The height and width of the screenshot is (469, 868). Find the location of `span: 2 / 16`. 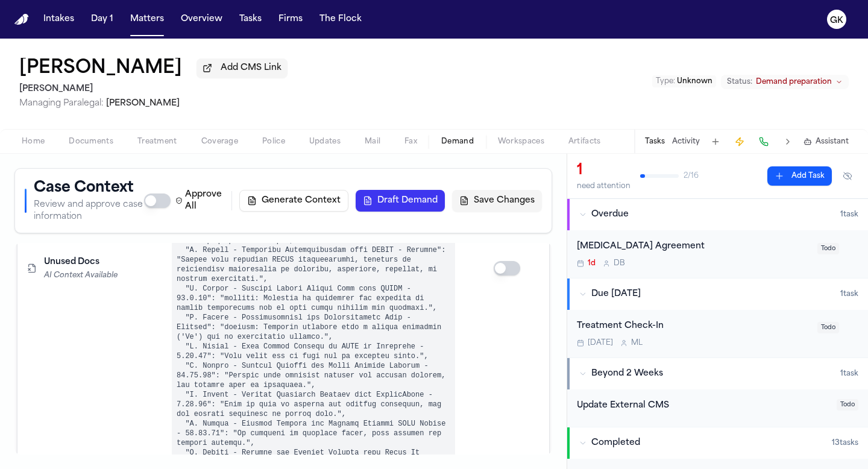

span: 2 / 16 is located at coordinates (691, 176).